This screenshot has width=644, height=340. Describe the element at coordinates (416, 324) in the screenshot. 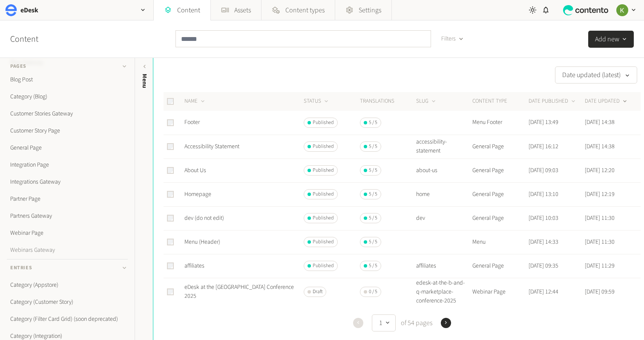

I see `span: of 54 pages` at that location.